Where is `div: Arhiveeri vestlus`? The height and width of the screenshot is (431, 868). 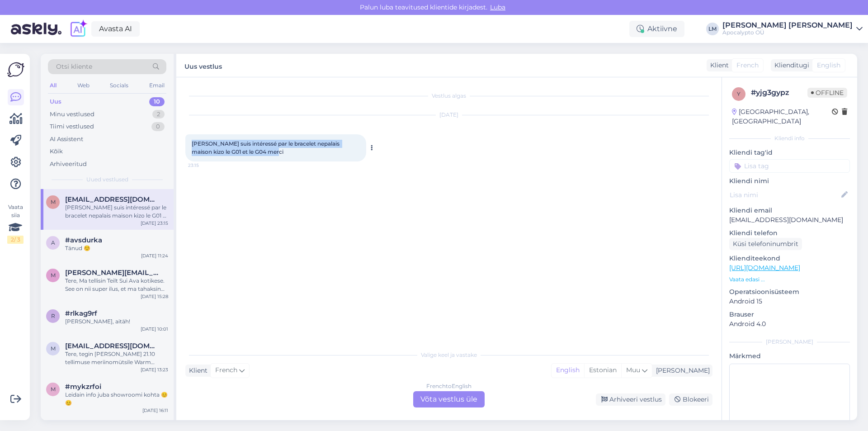
div: Arhiveeri vestlus is located at coordinates (631, 399).